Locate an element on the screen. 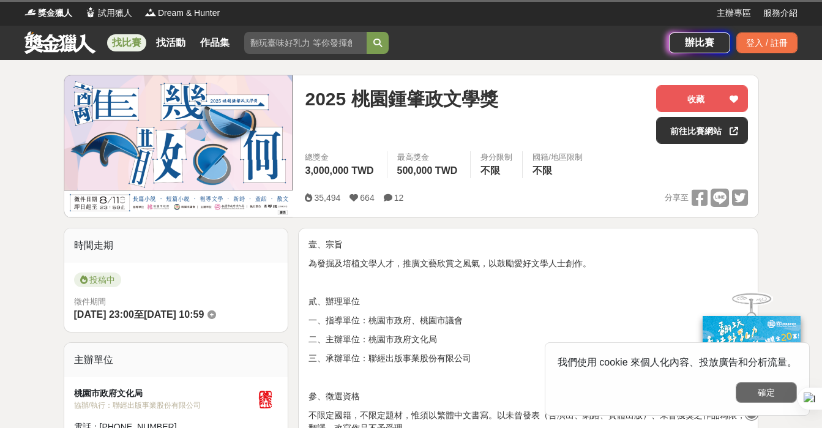 The width and height of the screenshot is (822, 428). span: 我們使用 cookie 來個人化內容、投放廣告和分析流量。 is located at coordinates (677, 362).